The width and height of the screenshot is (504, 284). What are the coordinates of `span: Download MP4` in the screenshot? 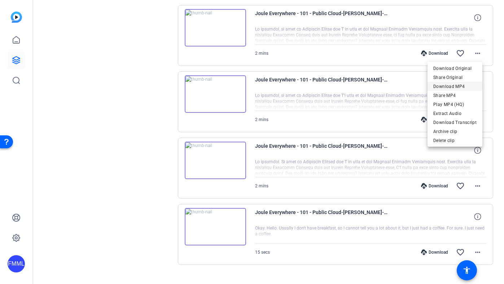 It's located at (455, 87).